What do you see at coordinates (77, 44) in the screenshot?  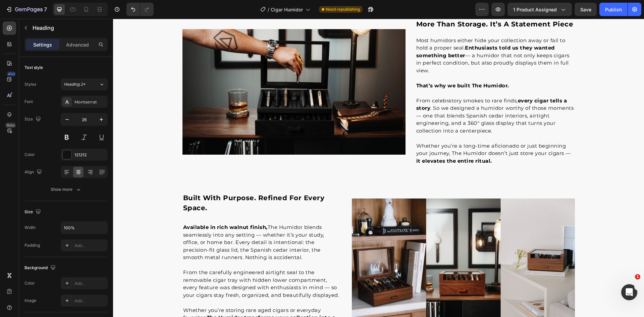 I see `p: Advanced` at bounding box center [77, 44].